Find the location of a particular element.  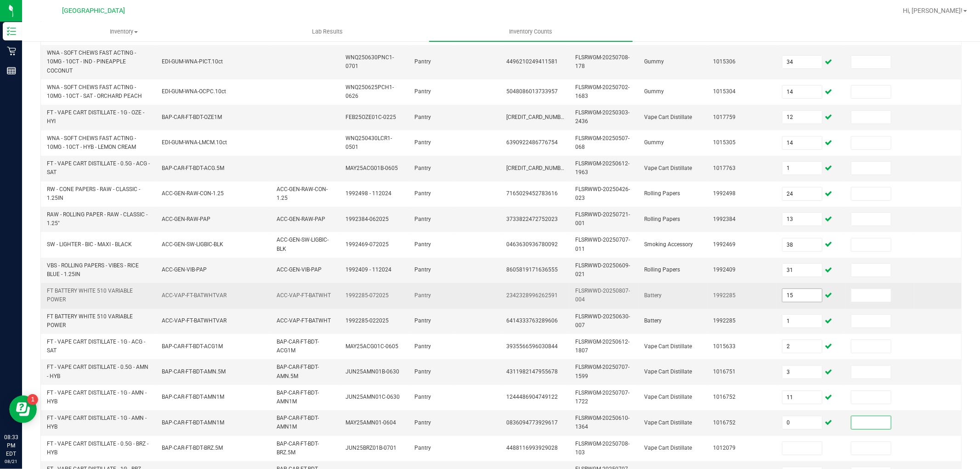

inline-svg: Retail is located at coordinates (12, 51).